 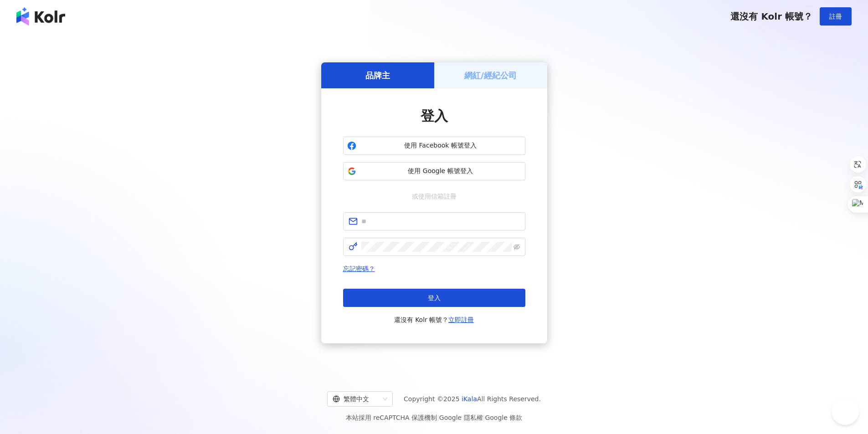 What do you see at coordinates (440, 171) in the screenshot?
I see `span: 使用 Google 帳號登入` at bounding box center [440, 171].